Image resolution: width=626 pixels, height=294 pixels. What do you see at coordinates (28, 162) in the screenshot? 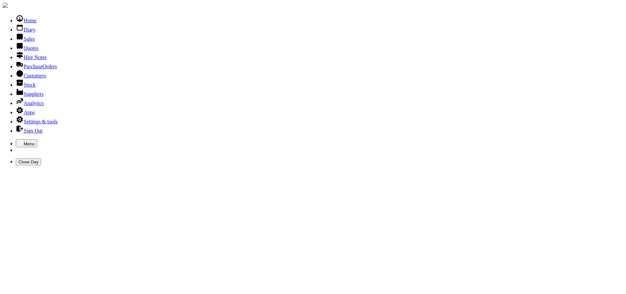
I see `button: Close Day` at bounding box center [28, 162].